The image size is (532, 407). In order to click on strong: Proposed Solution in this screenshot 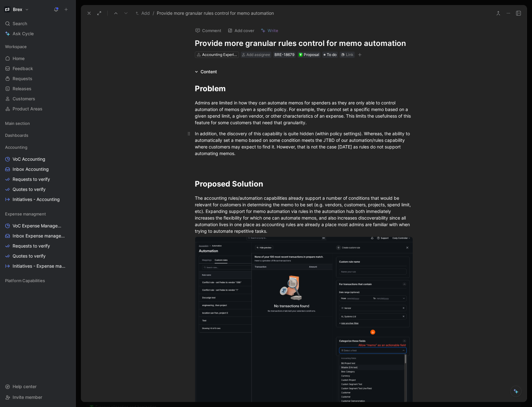, I will do `click(229, 184)`.